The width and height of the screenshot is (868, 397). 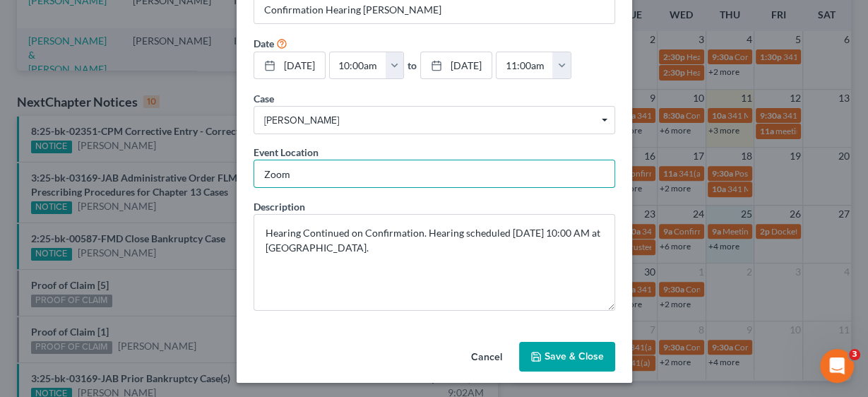 I want to click on label: Description, so click(x=279, y=206).